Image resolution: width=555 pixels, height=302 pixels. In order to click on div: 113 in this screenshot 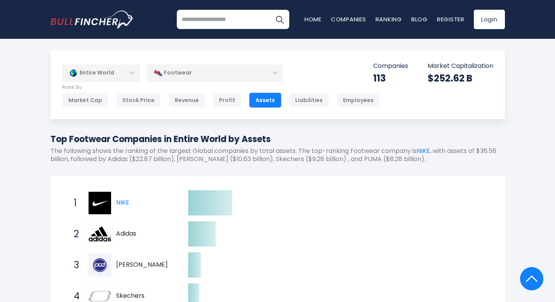, I will do `click(391, 78)`.